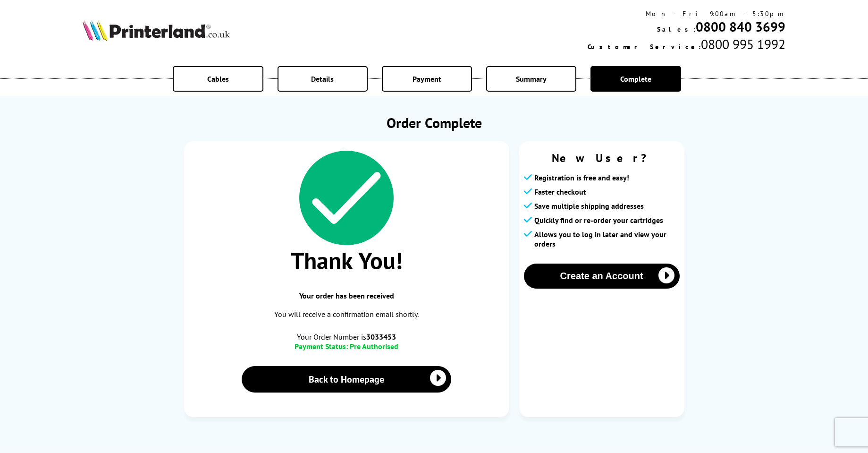 The width and height of the screenshot is (868, 453). What do you see at coordinates (602, 276) in the screenshot?
I see `button: Create an Account` at bounding box center [602, 276].